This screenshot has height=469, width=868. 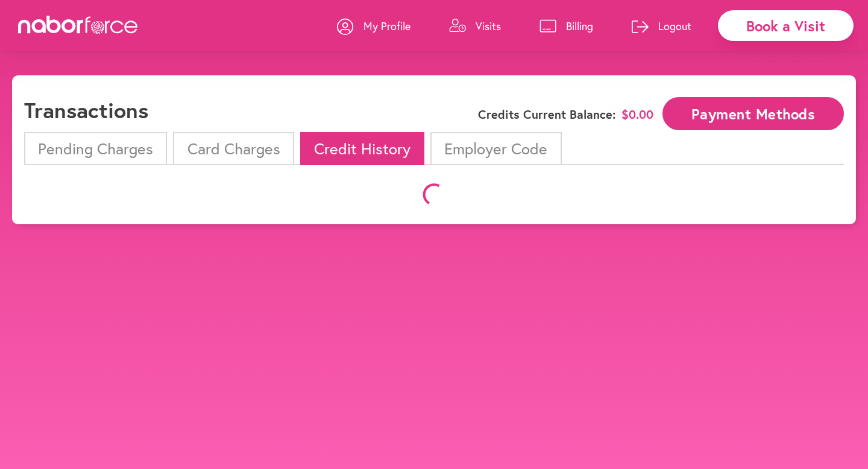 What do you see at coordinates (566, 26) in the screenshot?
I see `a: Billing` at bounding box center [566, 26].